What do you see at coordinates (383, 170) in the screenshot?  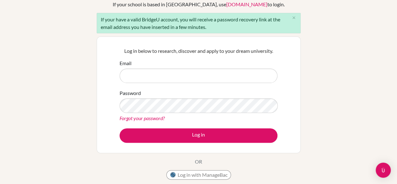 I see `div: Open Intercom Messenger` at bounding box center [383, 170].